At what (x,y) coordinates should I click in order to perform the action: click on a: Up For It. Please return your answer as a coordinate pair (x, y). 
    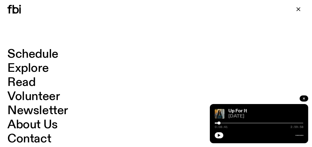
    Looking at the image, I should click on (237, 111).